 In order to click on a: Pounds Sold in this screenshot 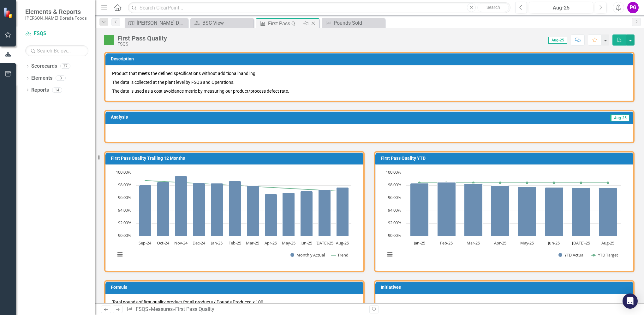, I will do `click(353, 23)`.